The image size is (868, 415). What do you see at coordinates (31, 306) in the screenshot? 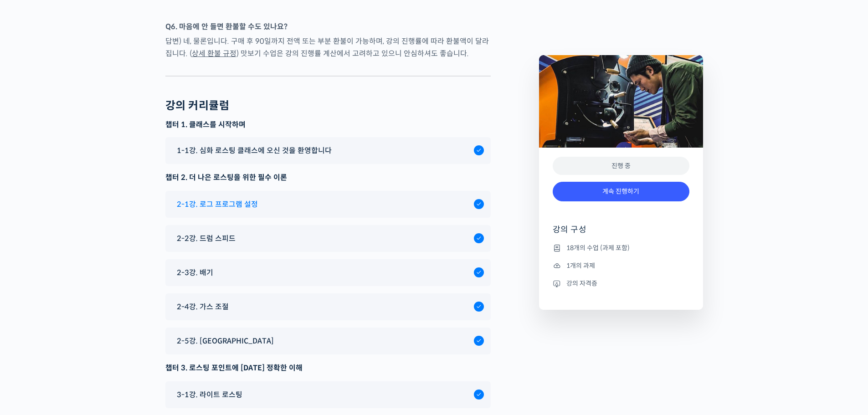
I see `span: 홈` at bounding box center [31, 306].